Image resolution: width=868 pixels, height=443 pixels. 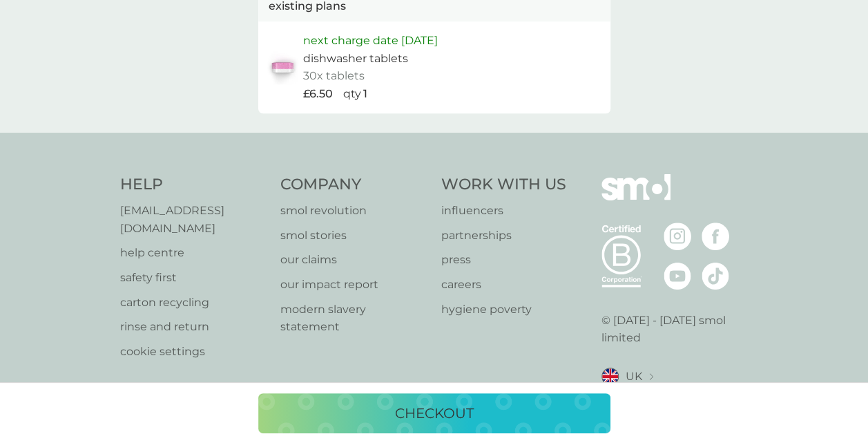 What do you see at coordinates (193, 327) in the screenshot?
I see `a: rinse and return` at bounding box center [193, 327].